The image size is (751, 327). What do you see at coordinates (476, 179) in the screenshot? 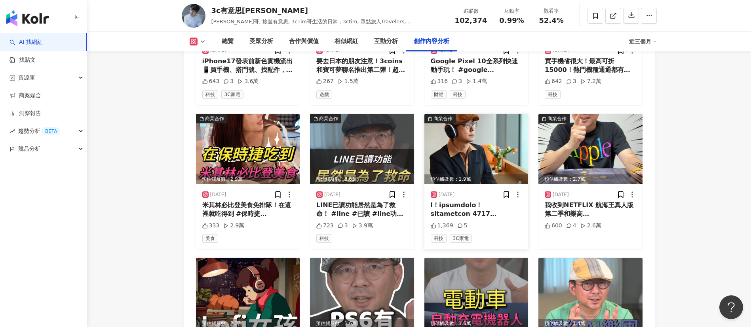
I see `div: 預估觸及數：1.9萬` at bounding box center [476, 179].